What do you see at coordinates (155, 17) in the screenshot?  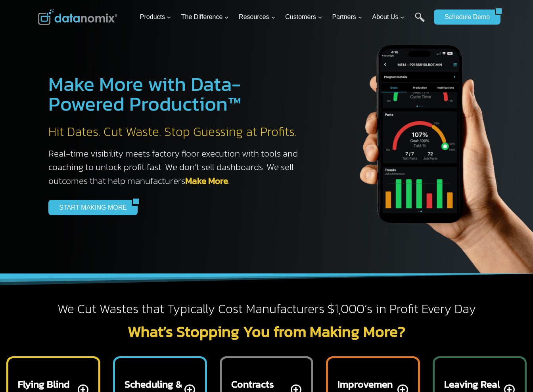 I see `span: Products` at bounding box center [155, 17].